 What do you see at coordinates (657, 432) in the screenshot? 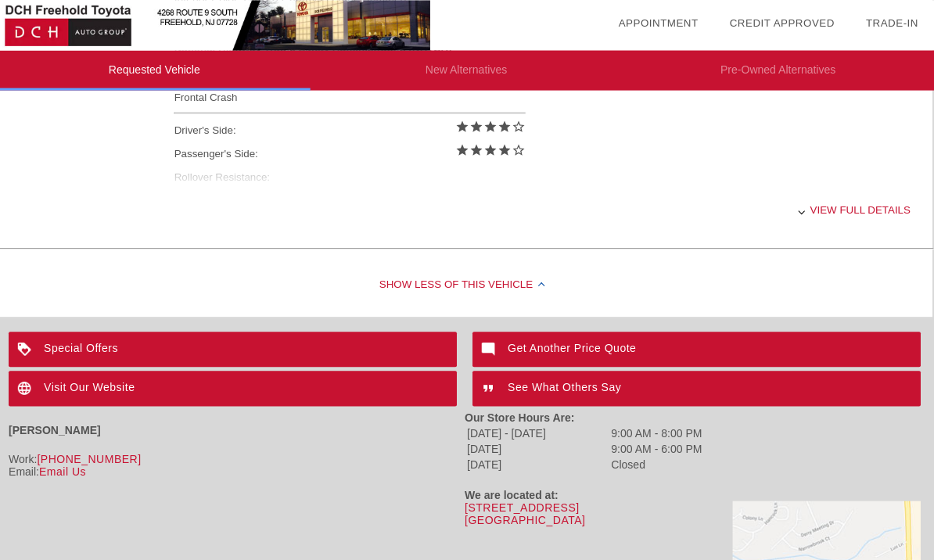
I see `td: 9:00 AM - 8:00 PM` at bounding box center [657, 432].